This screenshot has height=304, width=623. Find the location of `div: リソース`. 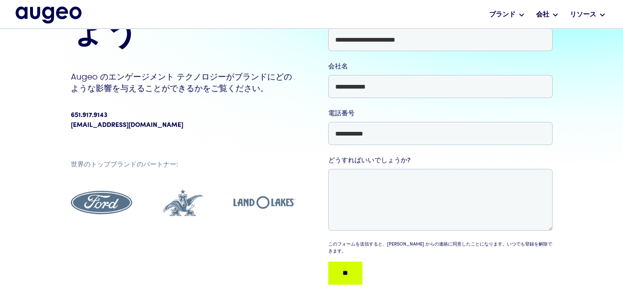

div: リソース is located at coordinates (584, 15).